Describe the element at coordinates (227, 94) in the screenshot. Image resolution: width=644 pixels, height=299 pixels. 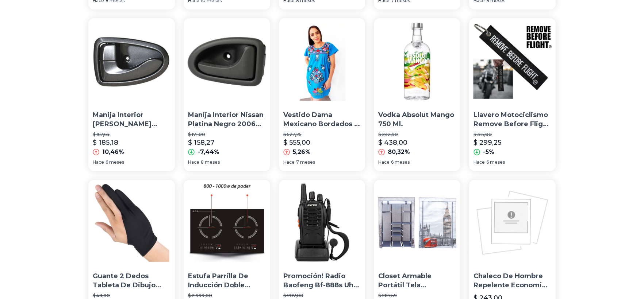
I see `a: Manija Interior Nissan Platina Negro 2006 2007 2008 2009Manija Interior Nissan Platina Negro 2006...` at that location.